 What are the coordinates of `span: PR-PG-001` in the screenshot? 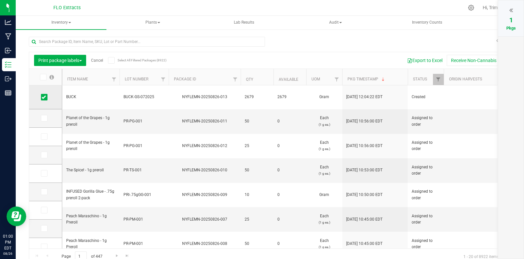 It's located at (144, 121).